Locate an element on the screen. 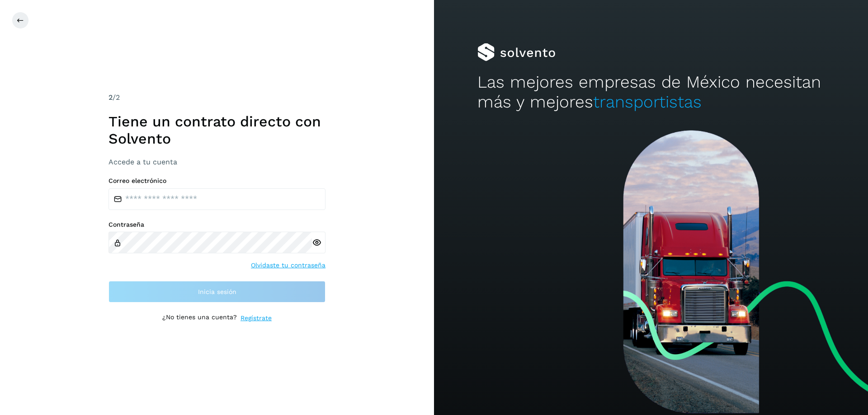 The image size is (868, 415). p: ¿No tienes una cuenta? is located at coordinates (199, 318).